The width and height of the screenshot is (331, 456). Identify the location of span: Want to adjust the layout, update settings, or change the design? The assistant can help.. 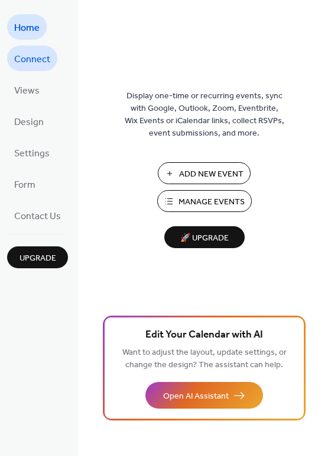
(205, 359).